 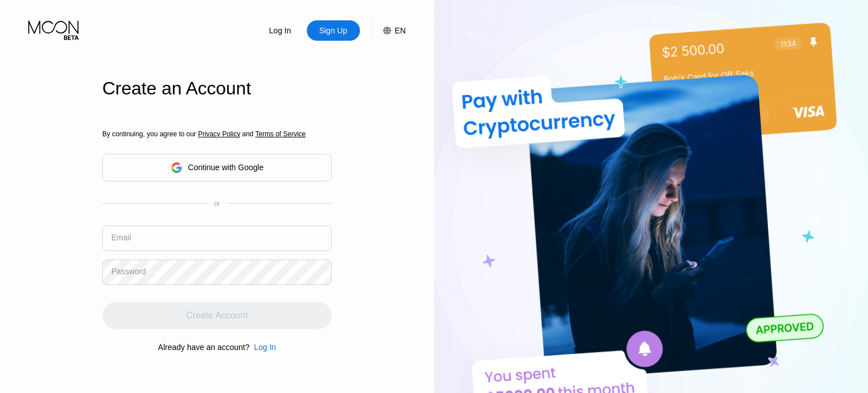 I want to click on div: Already have an account?, so click(x=204, y=347).